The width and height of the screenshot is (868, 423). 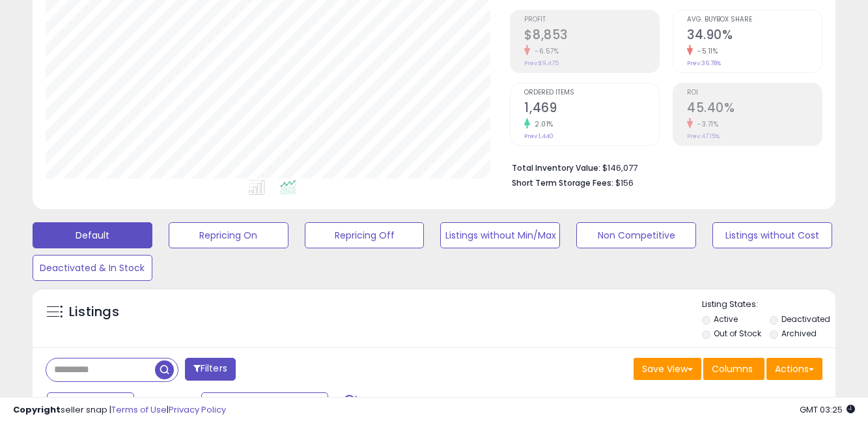 I want to click on b: Short Term Storage Fees:, so click(x=562, y=183).